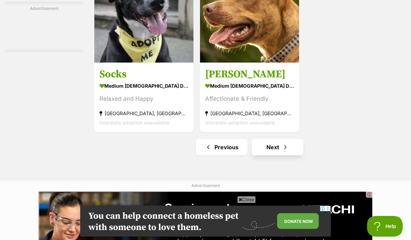  What do you see at coordinates (144, 98) in the screenshot?
I see `div: Relaxed and Happy` at bounding box center [144, 98].